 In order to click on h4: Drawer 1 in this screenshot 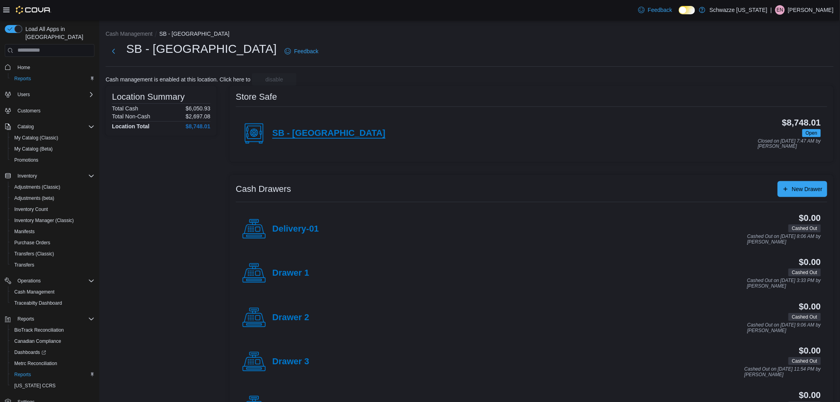, I will do `click(291, 273)`.